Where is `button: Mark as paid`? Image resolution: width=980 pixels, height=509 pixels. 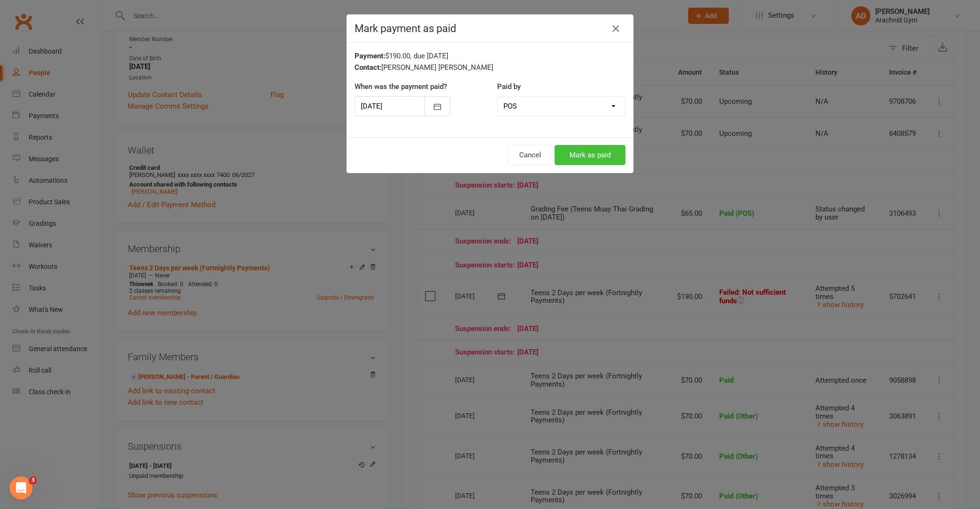
button: Mark as paid is located at coordinates (590, 155).